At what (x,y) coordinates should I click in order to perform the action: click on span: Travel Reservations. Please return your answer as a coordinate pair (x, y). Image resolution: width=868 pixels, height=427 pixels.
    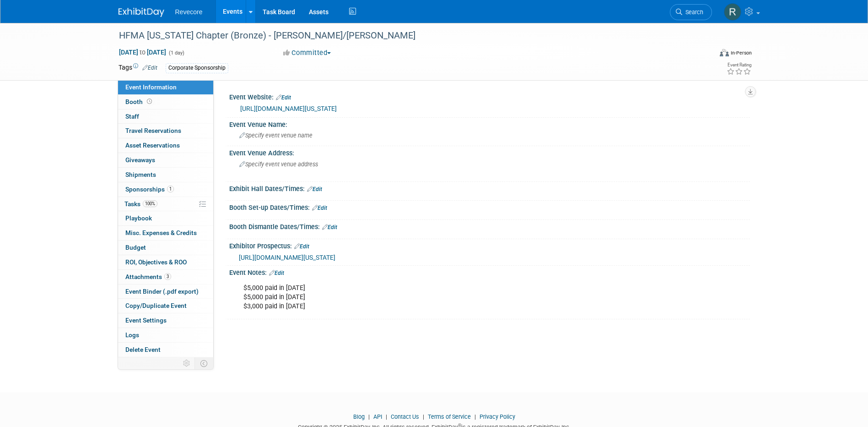
    Looking at the image, I should click on (153, 131).